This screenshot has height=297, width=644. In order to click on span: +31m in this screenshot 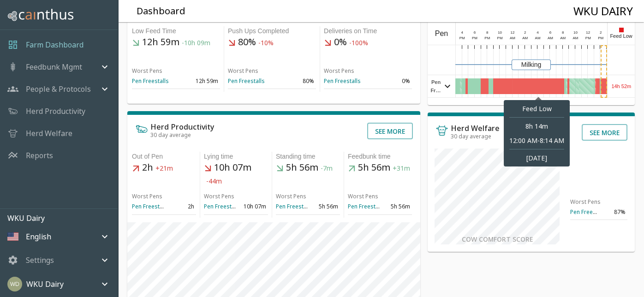, I will do `click(402, 168)`.